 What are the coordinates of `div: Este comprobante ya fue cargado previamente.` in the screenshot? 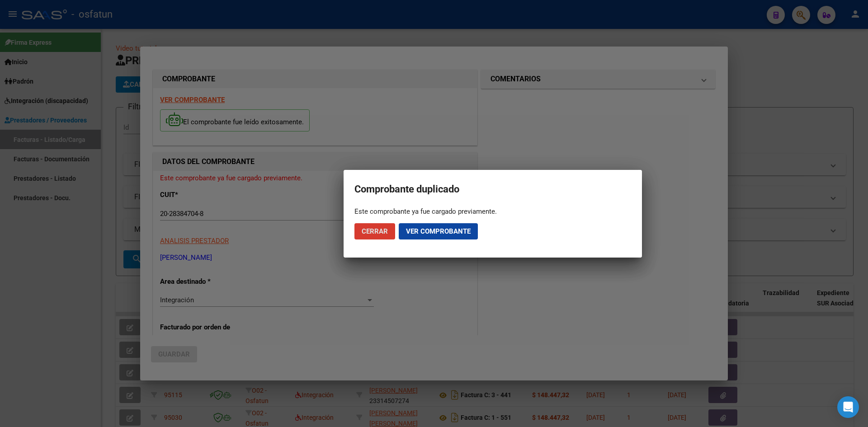 It's located at (493, 211).